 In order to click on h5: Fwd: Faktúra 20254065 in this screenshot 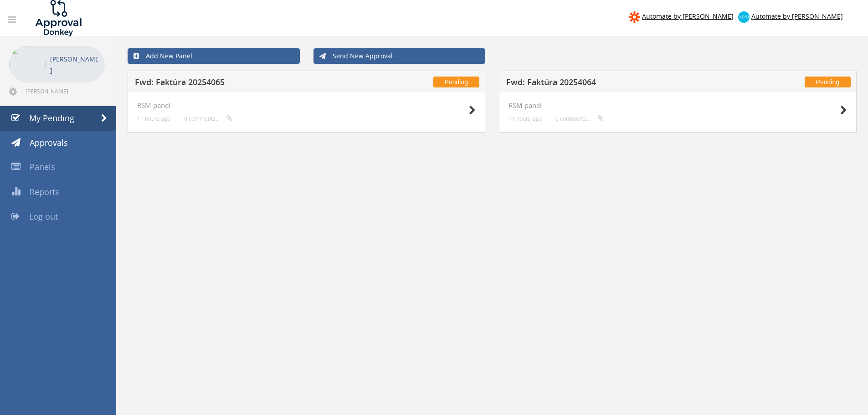, I will do `click(254, 83)`.